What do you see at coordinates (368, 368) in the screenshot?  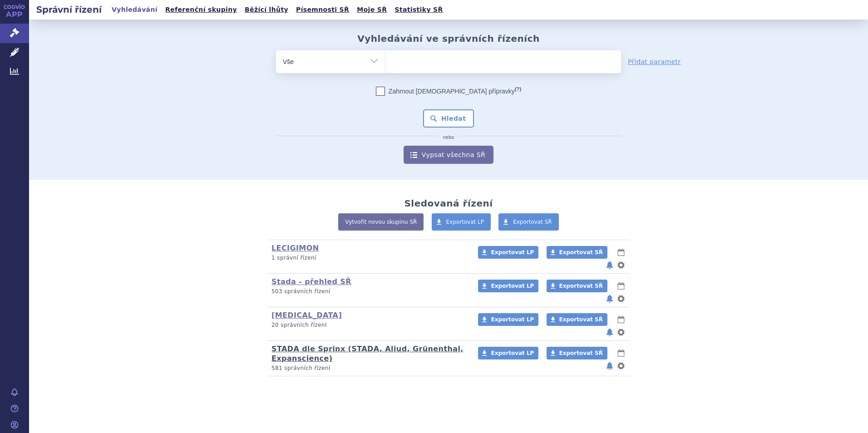 I see `p: 581 správních řízení` at bounding box center [368, 368].